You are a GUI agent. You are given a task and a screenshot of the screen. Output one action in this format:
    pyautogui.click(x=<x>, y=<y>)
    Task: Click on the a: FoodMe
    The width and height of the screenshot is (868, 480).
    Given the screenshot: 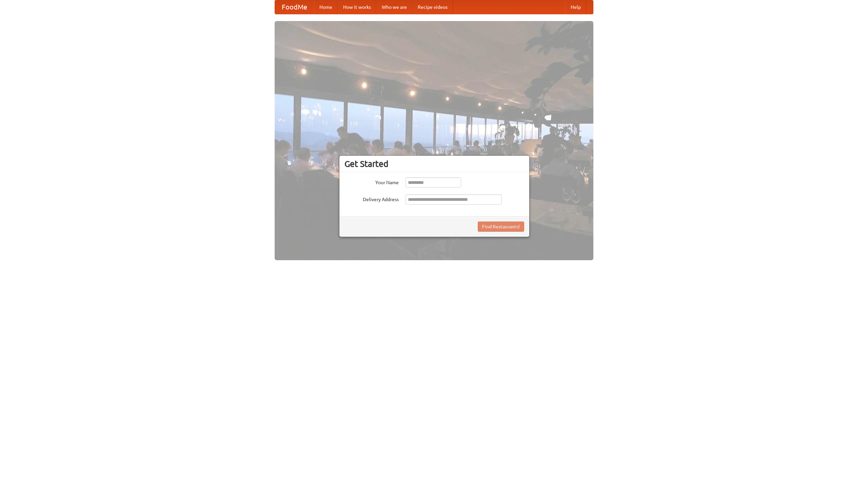 What is the action you would take?
    pyautogui.click(x=294, y=7)
    